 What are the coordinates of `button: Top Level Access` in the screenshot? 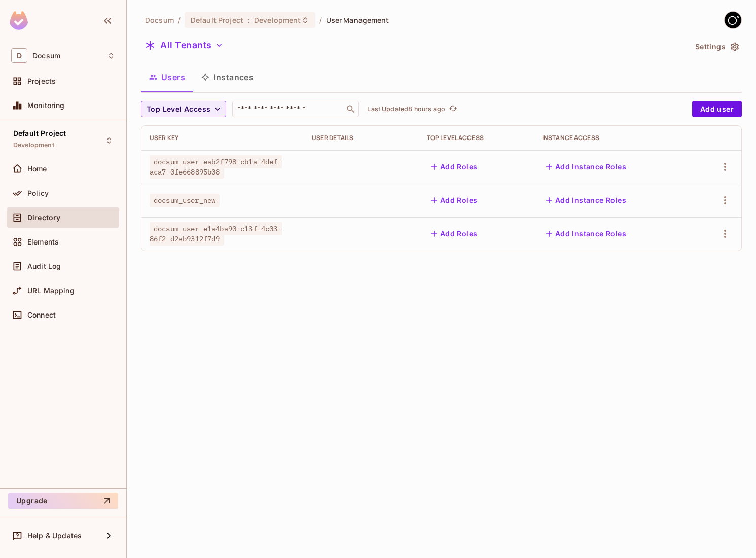 It's located at (184, 109).